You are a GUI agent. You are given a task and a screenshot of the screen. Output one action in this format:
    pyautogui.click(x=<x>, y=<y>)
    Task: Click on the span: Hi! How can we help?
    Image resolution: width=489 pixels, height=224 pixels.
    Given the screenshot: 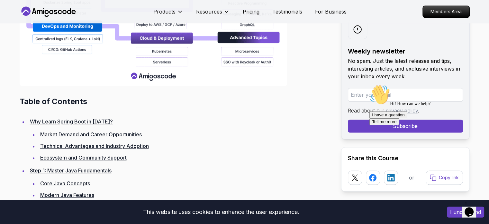 What is the action you would take?
    pyautogui.click(x=33, y=22)
    